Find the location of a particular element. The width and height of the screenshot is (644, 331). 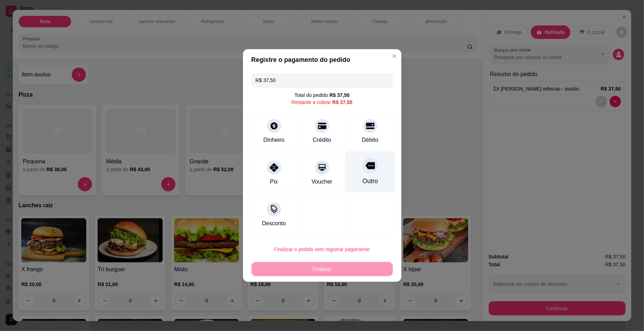

div: Voucher is located at coordinates (322, 182).